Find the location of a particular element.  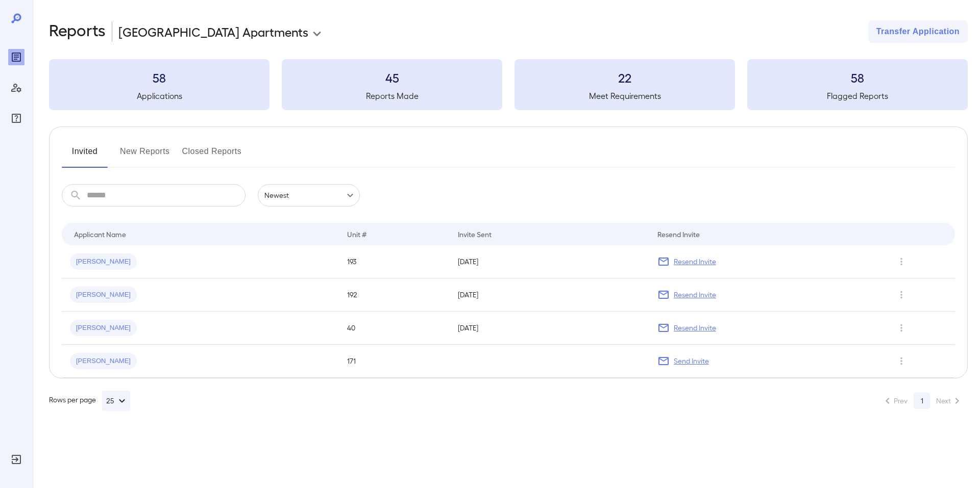

div: Applicant Name is located at coordinates (100, 234).